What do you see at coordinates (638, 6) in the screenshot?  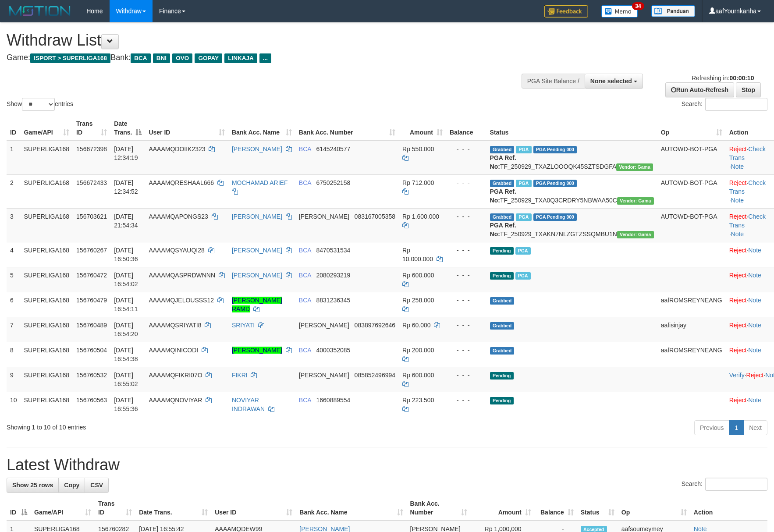 I see `span: 34` at bounding box center [638, 6].